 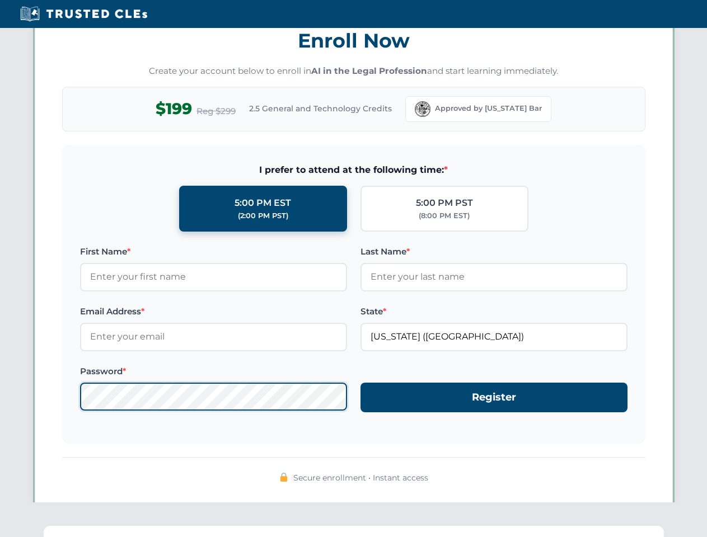 I want to click on label: State, so click(x=494, y=312).